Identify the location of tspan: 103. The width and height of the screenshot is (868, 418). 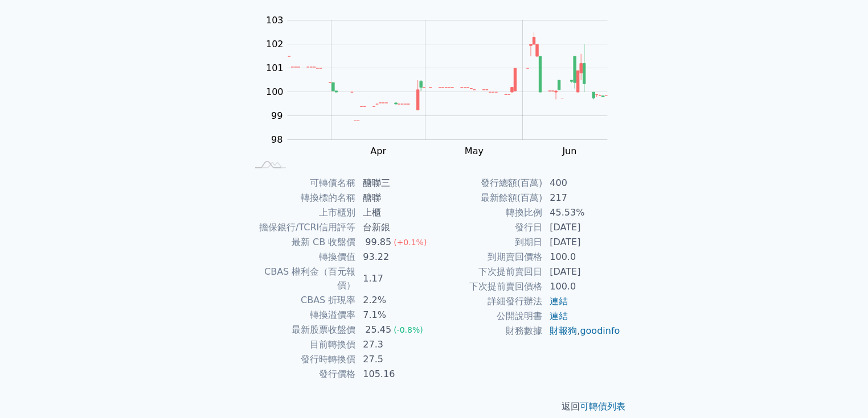
(274, 20).